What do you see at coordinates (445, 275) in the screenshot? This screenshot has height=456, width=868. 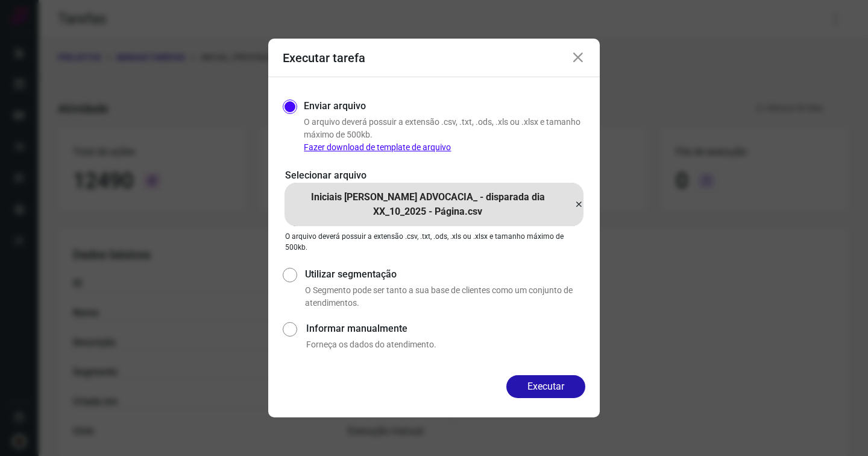 I see `label: Utilizar segmentação` at bounding box center [445, 275].